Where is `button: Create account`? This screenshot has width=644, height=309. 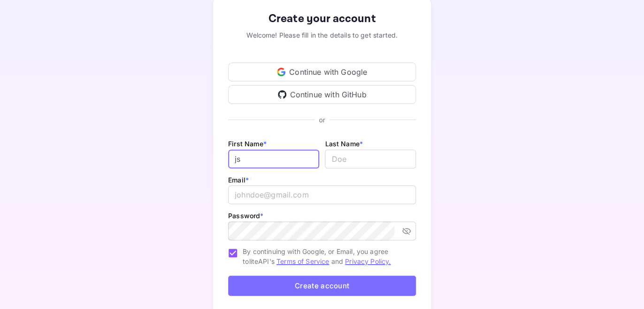 button: Create account is located at coordinates (322, 285).